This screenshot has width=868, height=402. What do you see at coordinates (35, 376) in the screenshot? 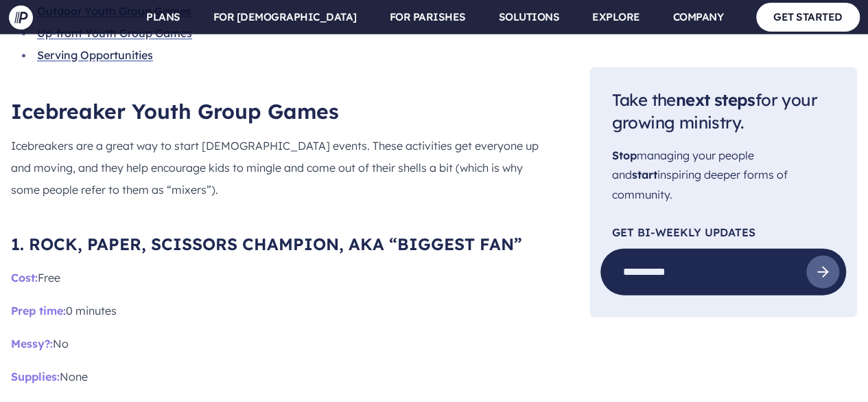
I see `span: Supplies:` at bounding box center [35, 376].